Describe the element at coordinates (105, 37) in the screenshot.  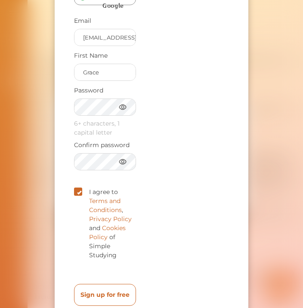
I see `input: Enter your email` at that location.